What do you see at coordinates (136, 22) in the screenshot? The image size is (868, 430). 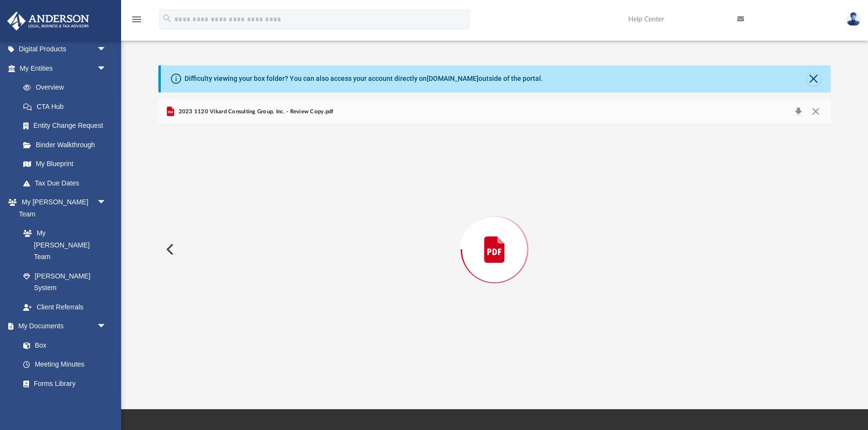 I see `a: menu` at bounding box center [136, 22].